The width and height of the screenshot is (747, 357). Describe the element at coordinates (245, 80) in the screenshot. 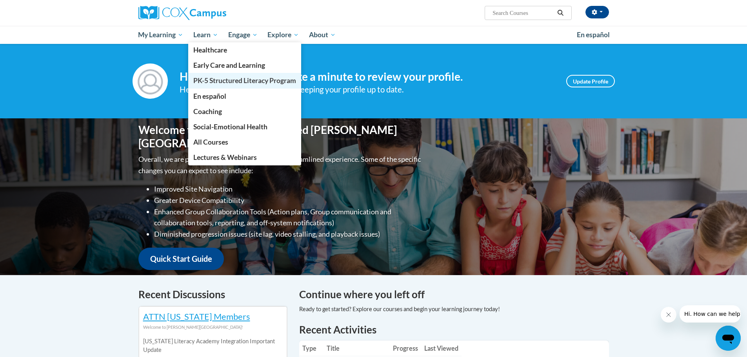

I see `span: PK-5 Structured Literacy Program` at that location.